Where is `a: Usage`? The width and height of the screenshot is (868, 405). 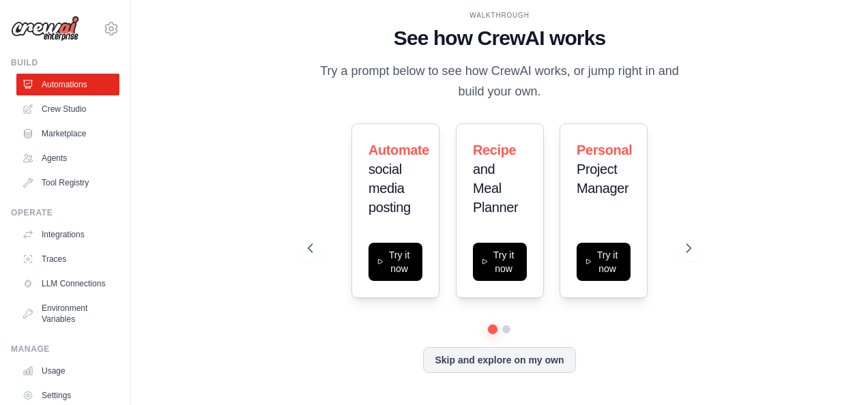
a: Usage is located at coordinates (68, 371).